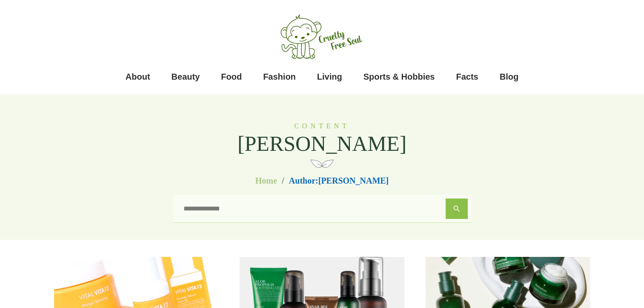  I want to click on a: Home, so click(266, 181).